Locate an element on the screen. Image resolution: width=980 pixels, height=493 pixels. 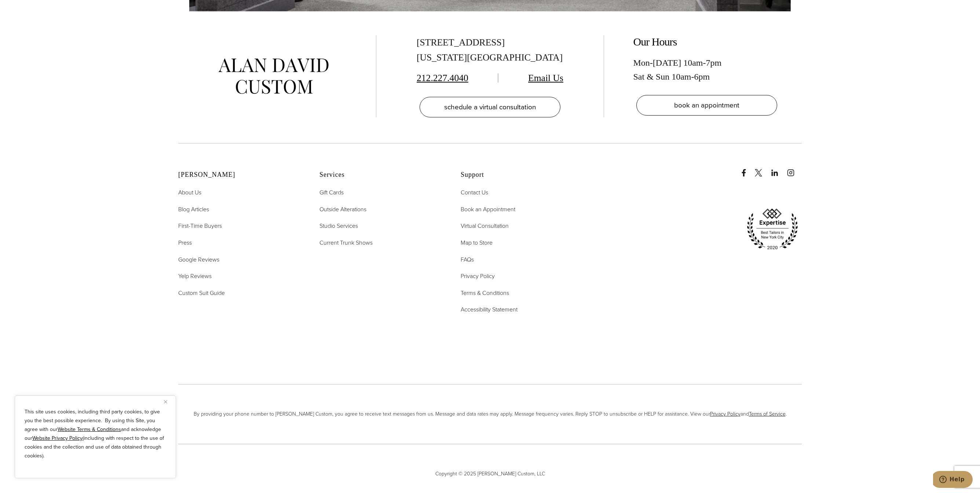
span: schedule a virtual consultation is located at coordinates (490, 107).